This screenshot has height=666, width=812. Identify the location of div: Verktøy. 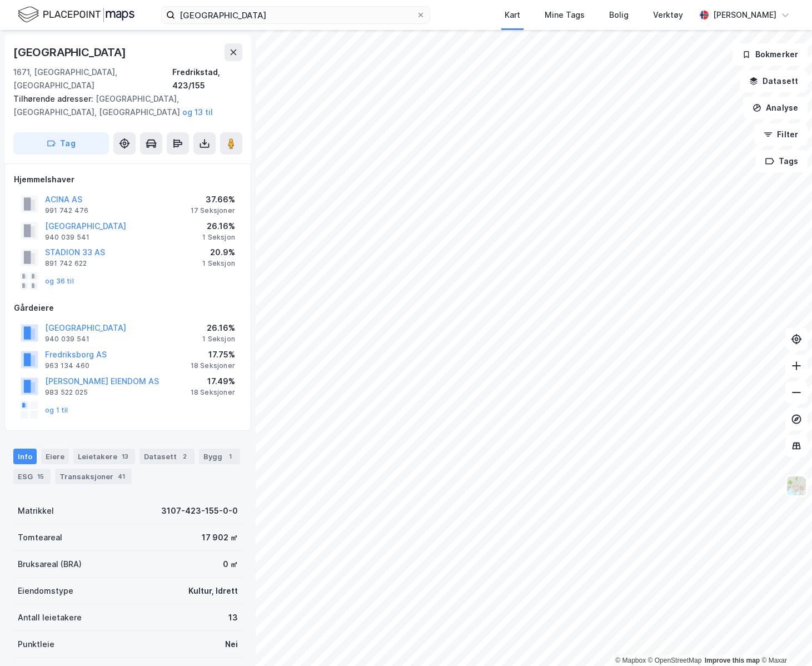
(668, 16).